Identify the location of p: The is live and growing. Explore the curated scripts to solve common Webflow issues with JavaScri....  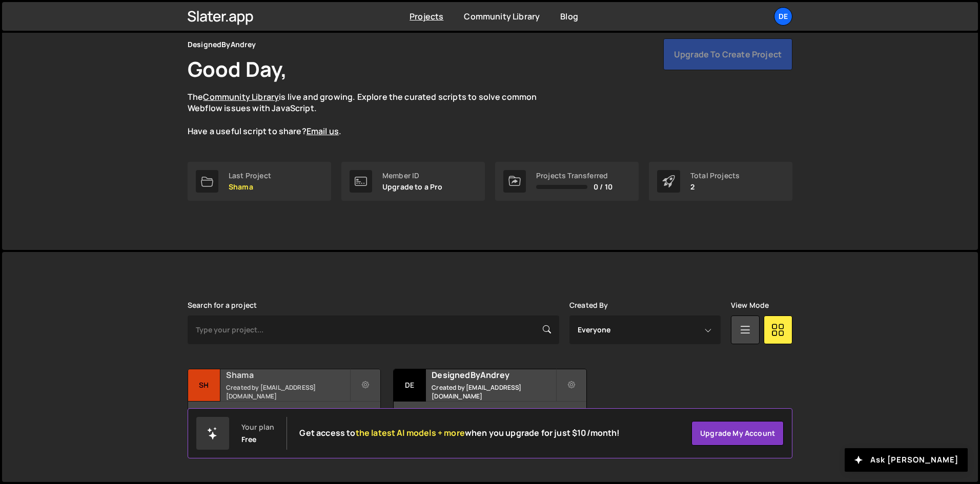
(372, 115).